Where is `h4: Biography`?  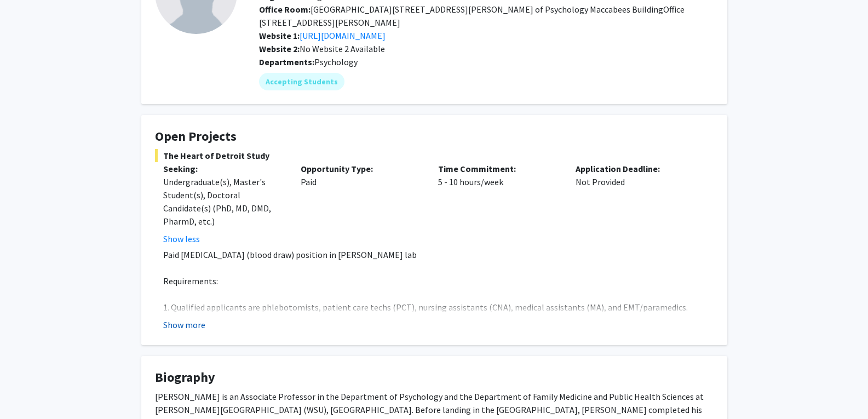 h4: Biography is located at coordinates (434, 378).